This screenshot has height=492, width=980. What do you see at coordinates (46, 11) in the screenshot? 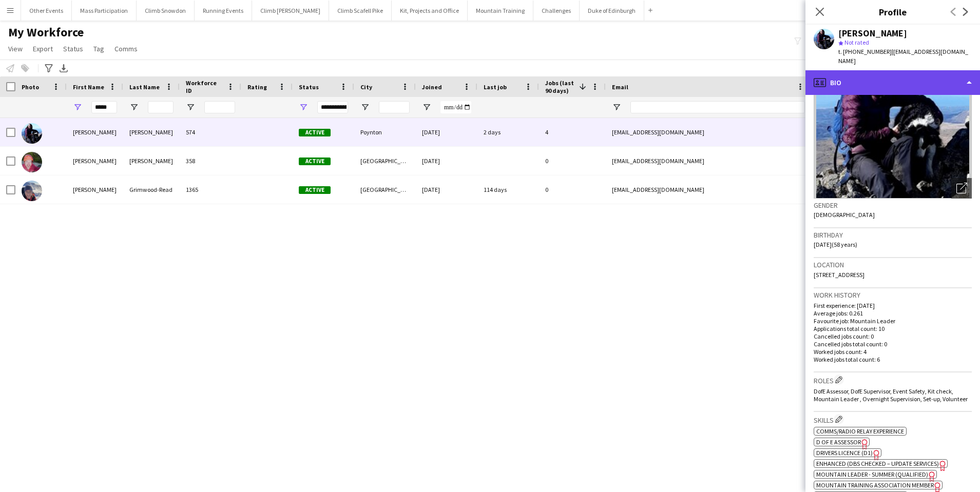
I see `button: Other Events` at bounding box center [46, 11].